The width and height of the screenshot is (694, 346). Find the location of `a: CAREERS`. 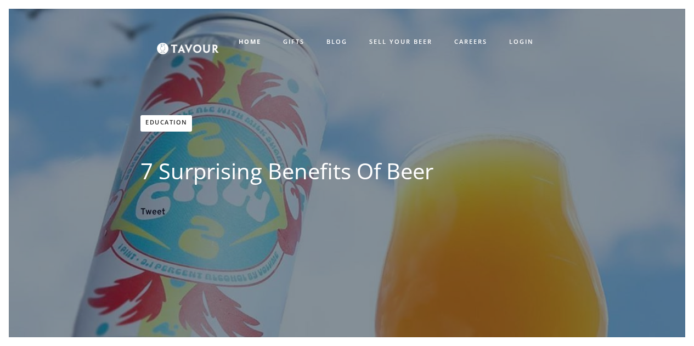

a: CAREERS is located at coordinates (471, 42).